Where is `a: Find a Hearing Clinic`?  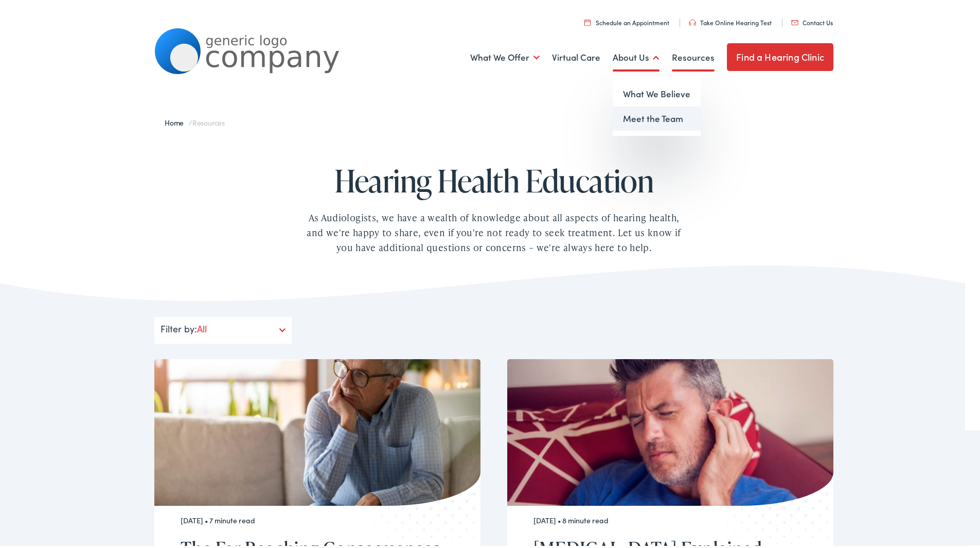 a: Find a Hearing Clinic is located at coordinates (780, 55).